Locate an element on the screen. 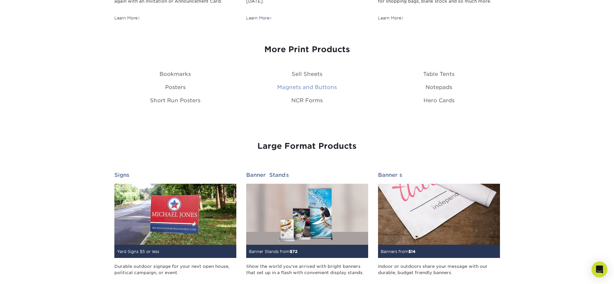 The width and height of the screenshot is (614, 284). div: Durable outdoor signage for your next open house, political campaign, or event. is located at coordinates (175, 272).